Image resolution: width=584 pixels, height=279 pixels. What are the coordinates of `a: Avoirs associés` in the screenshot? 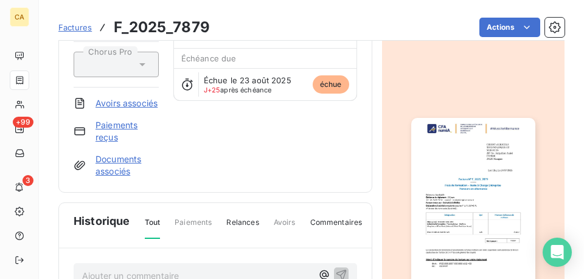 It's located at (127, 103).